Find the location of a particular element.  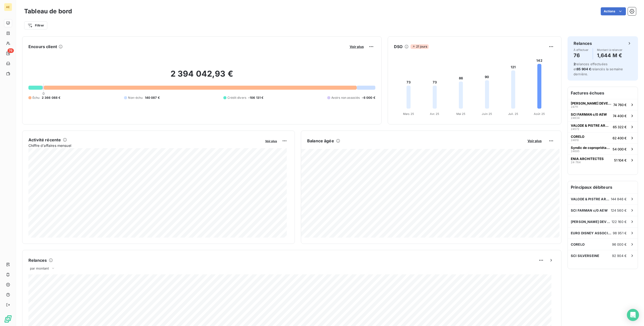

tspan: Mars 25 is located at coordinates (409, 114).